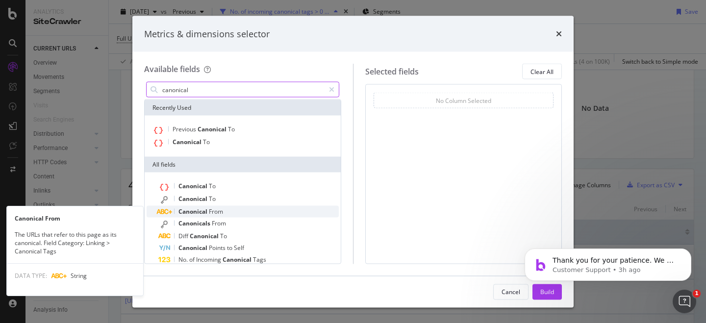 This screenshot has height=323, width=706. I want to click on div: modal, so click(353, 161).